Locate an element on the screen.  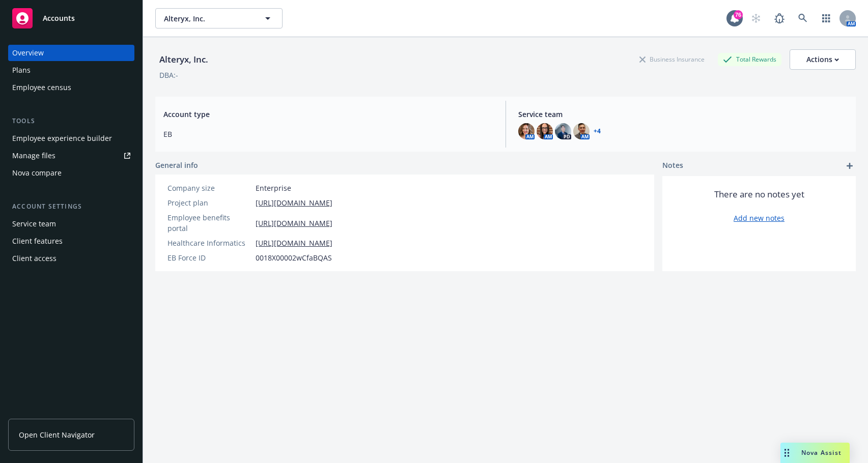
a: Employee census is located at coordinates (71, 87).